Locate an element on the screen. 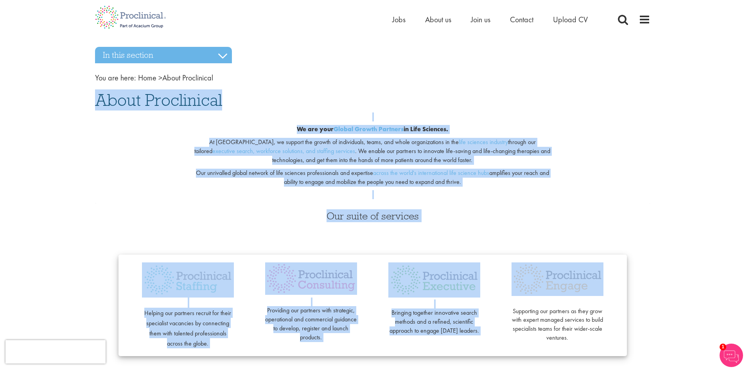 The height and width of the screenshot is (369, 745). a: Contact is located at coordinates (521, 20).